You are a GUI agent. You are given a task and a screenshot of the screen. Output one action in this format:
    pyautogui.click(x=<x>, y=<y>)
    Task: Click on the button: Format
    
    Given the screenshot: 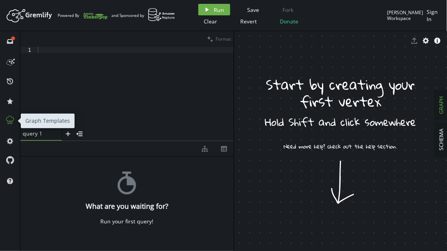 What is the action you would take?
    pyautogui.click(x=219, y=39)
    